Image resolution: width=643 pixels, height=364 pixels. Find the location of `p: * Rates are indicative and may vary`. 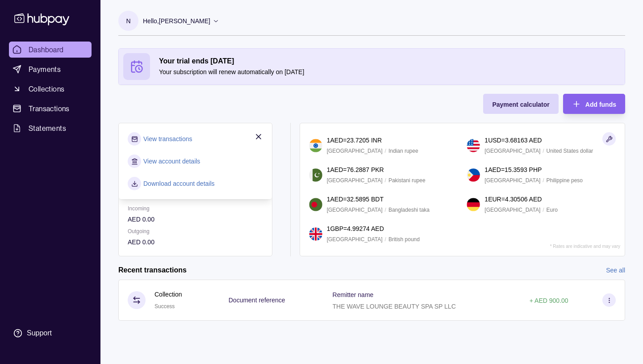

p: * Rates are indicative and may vary is located at coordinates (585, 246).